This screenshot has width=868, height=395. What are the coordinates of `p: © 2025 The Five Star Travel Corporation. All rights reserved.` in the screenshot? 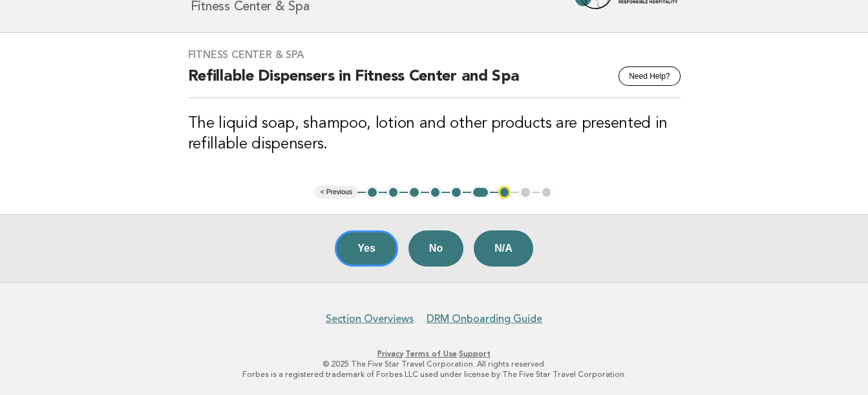 It's located at (434, 364).